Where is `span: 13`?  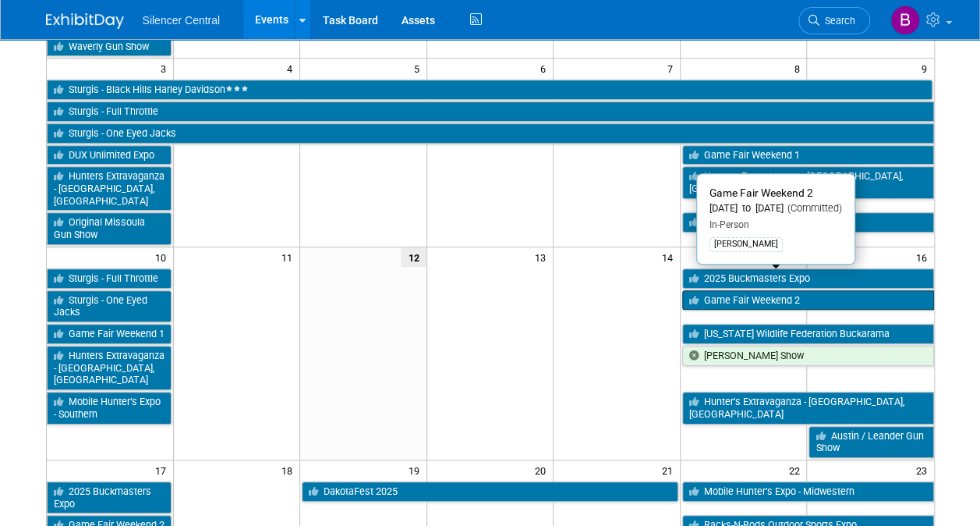
span: 13 is located at coordinates (542, 256).